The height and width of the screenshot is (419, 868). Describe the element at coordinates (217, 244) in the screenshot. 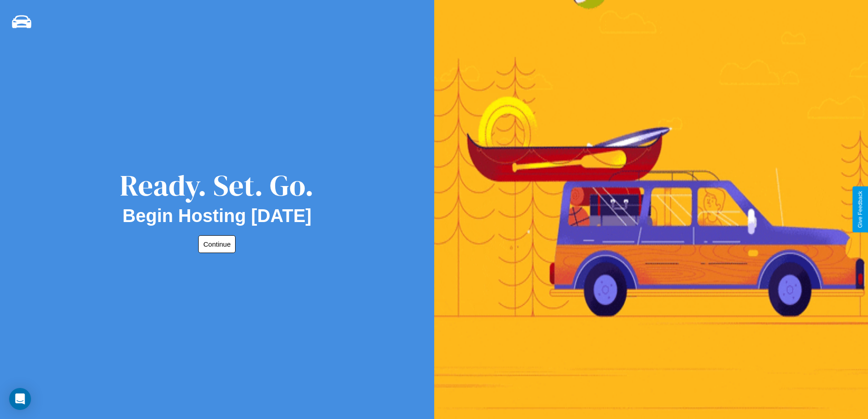

I see `button: Continue` at that location.